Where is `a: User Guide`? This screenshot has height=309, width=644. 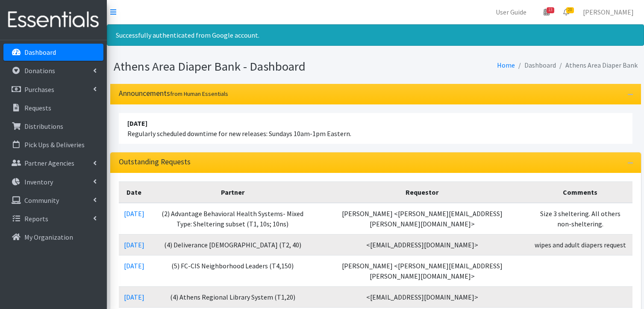
a: User Guide is located at coordinates (511, 12).